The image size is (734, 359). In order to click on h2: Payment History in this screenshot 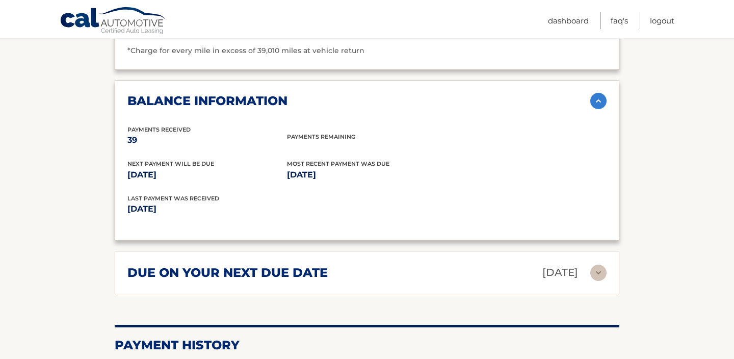, I will do `click(367, 345)`.